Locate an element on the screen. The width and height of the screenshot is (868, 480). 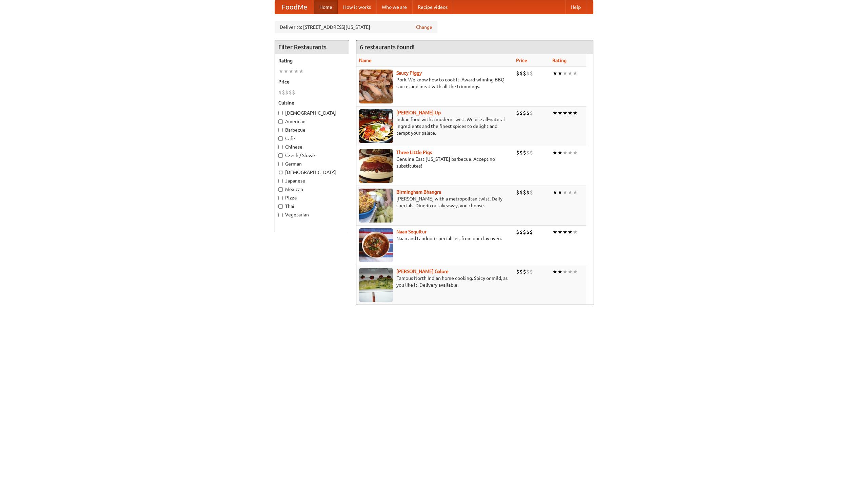
input: Pizza is located at coordinates (280, 197).